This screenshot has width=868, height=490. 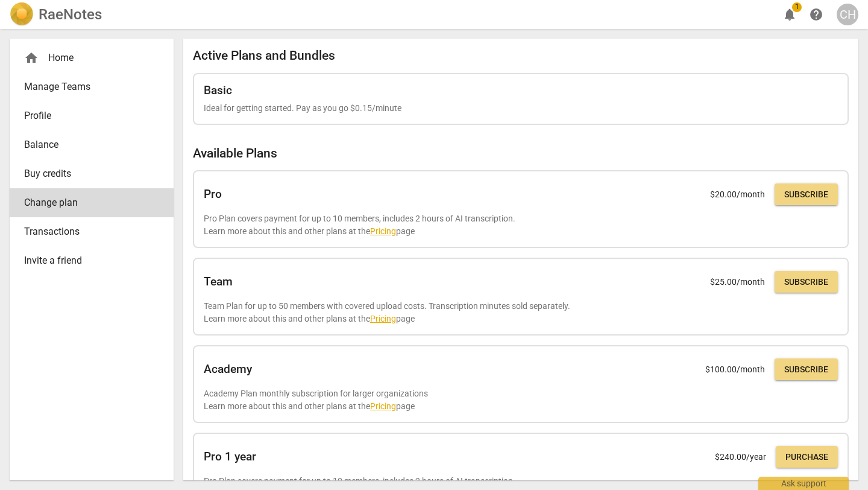 I want to click on span: Change plan, so click(x=87, y=203).